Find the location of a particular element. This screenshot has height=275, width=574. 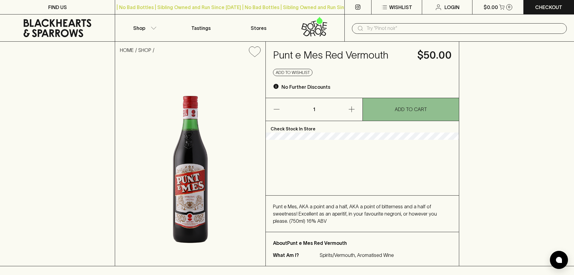

input: Try "Pinot noir" is located at coordinates (464, 28).